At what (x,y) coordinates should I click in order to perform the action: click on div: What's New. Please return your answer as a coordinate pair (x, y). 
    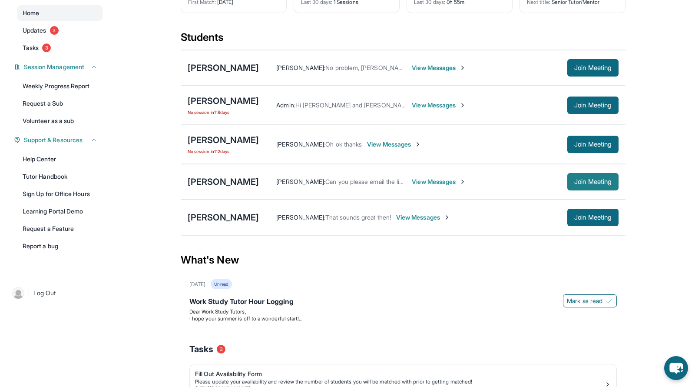
    Looking at the image, I should click on (403, 260).